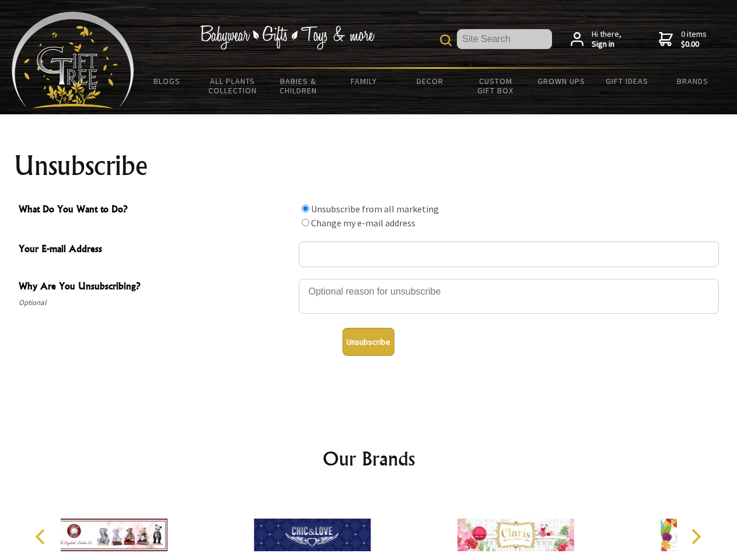  I want to click on a: Babies & Children, so click(298, 85).